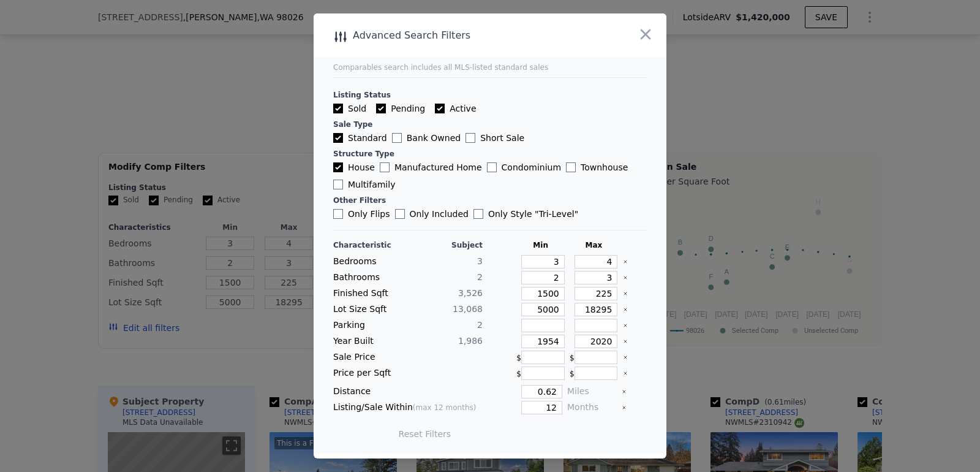 Image resolution: width=980 pixels, height=472 pixels. Describe the element at coordinates (370, 309) in the screenshot. I see `div: Lot Size Sqft` at that location.